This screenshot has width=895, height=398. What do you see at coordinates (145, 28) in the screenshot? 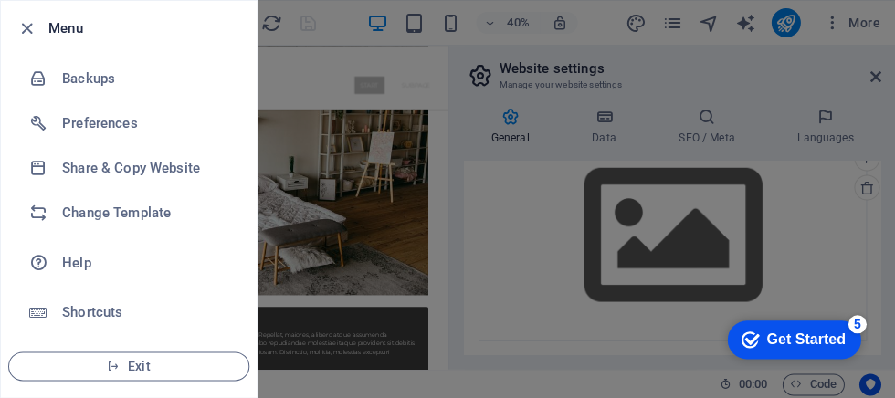
I see `h6: Menu` at bounding box center [145, 28].